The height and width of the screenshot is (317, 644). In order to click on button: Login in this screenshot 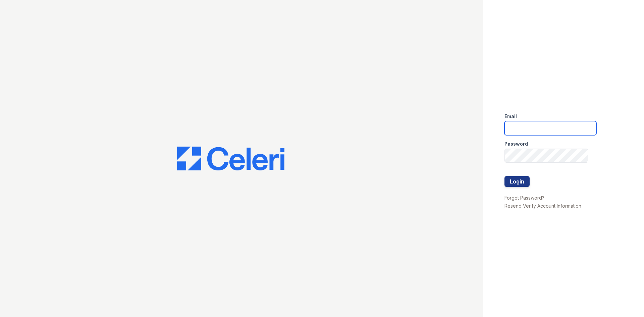, I will do `click(517, 181)`.